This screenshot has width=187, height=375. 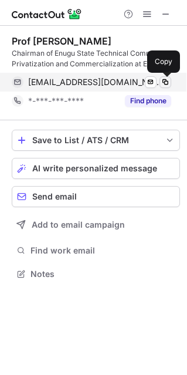 What do you see at coordinates (94, 168) in the screenshot?
I see `span: AI write personalized message` at bounding box center [94, 168].